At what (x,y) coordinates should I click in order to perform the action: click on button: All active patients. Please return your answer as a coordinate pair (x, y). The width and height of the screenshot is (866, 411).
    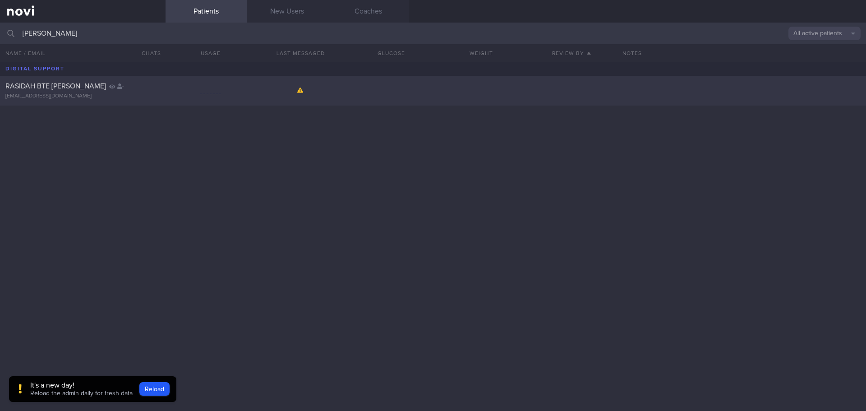
    Looking at the image, I should click on (824, 33).